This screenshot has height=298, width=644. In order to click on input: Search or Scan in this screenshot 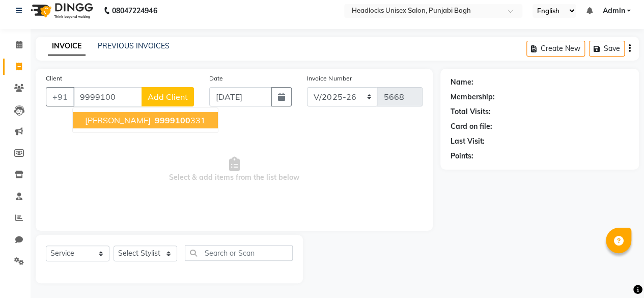, I will do `click(239, 253)`.